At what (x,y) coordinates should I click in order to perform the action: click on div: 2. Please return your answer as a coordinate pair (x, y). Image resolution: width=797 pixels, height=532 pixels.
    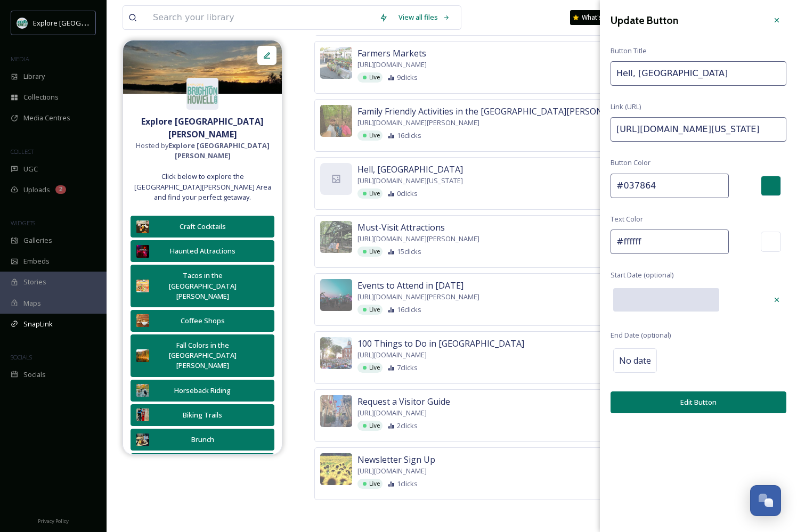
    Looking at the image, I should click on (61, 189).